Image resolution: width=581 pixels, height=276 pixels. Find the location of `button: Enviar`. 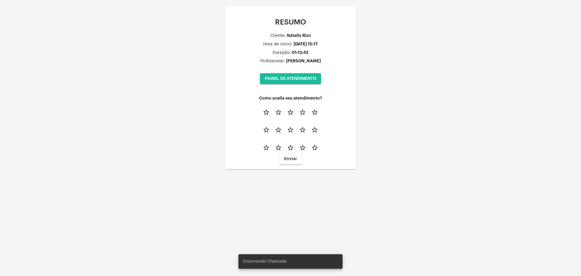

button: Enviar is located at coordinates (290, 159).